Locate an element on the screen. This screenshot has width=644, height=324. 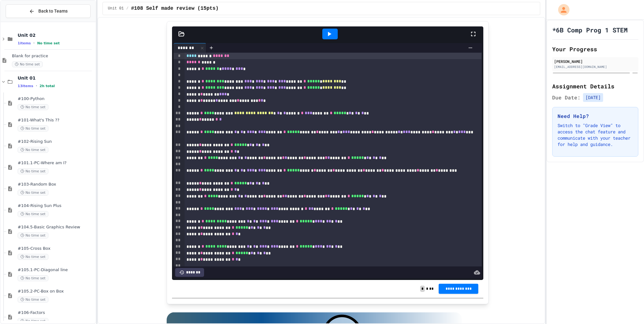
h3: Need Help? is located at coordinates (595, 116).